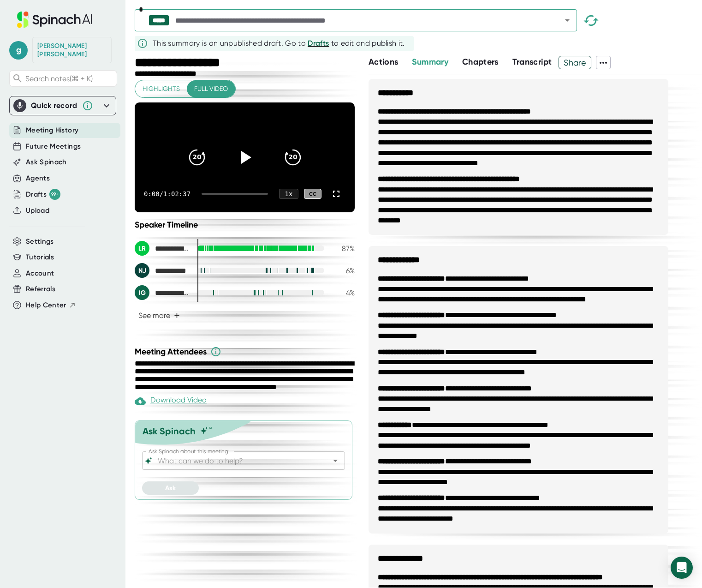 The image size is (702, 588). What do you see at coordinates (480, 62) in the screenshot?
I see `button: Chapters` at bounding box center [480, 62].